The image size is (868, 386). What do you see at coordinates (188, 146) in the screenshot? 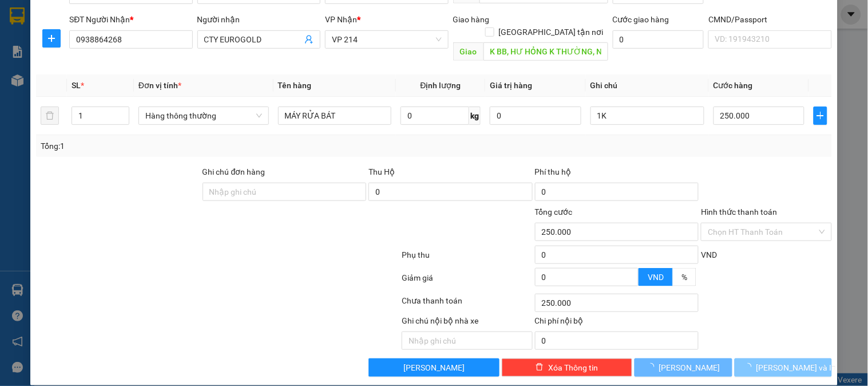
I see `div: Tổng: 1` at bounding box center [188, 146].